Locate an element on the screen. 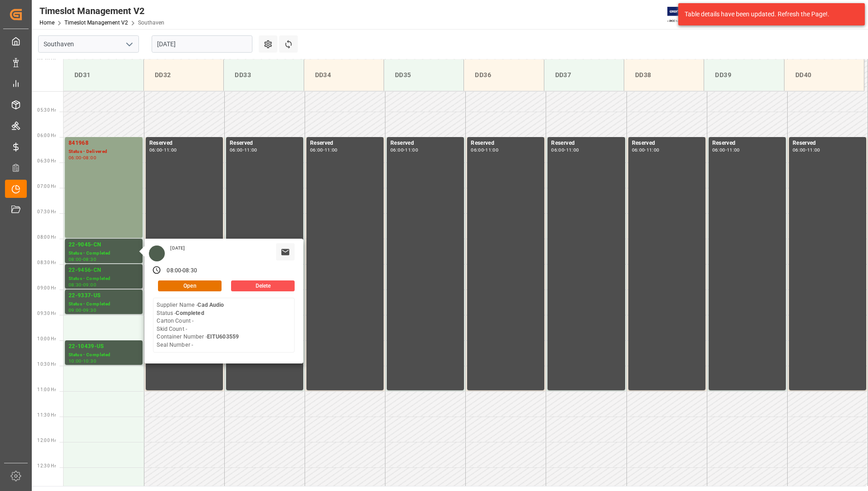  div: DD37 is located at coordinates (584, 75).